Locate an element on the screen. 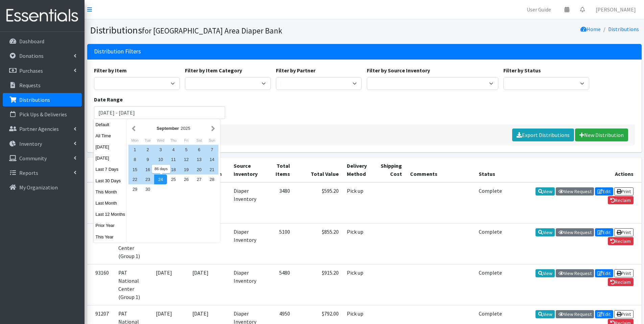  p: Inventory is located at coordinates (30, 144).